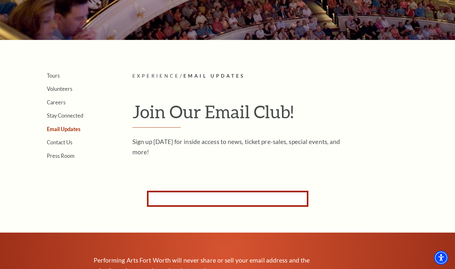 The height and width of the screenshot is (269, 455). I want to click on a: Email Updates, so click(64, 129).